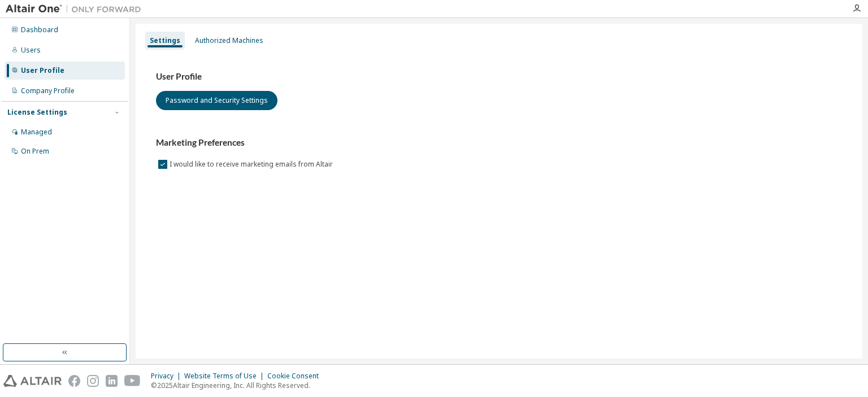 The height and width of the screenshot is (397, 868). I want to click on div: On Prem, so click(35, 151).